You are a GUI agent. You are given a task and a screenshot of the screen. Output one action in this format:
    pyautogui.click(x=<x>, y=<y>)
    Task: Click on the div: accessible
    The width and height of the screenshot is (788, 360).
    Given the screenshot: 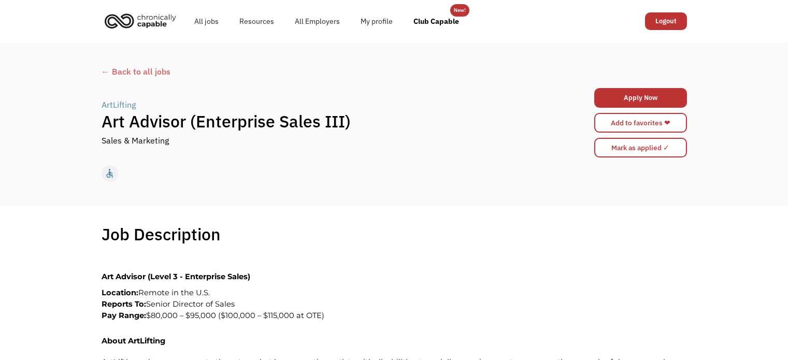 What is the action you would take?
    pyautogui.click(x=109, y=174)
    